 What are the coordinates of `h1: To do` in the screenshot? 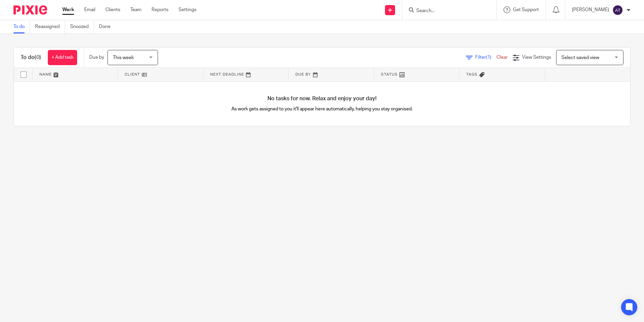 It's located at (31, 57).